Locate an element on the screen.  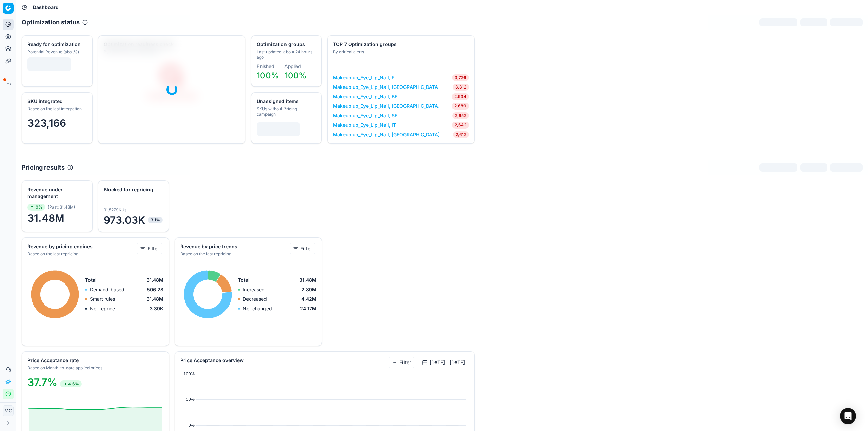
div: Revenue by price trends is located at coordinates (233, 247).